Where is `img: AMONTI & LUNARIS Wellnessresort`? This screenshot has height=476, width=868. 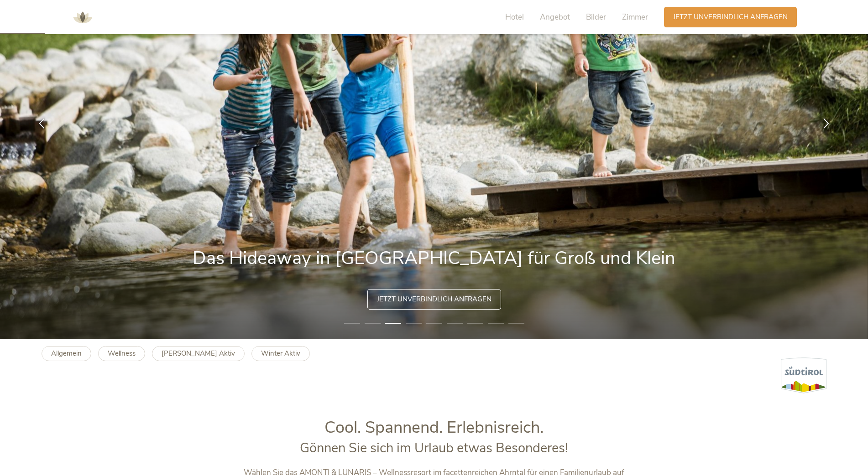
img: AMONTI & LUNARIS Wellnessresort is located at coordinates (83, 17).